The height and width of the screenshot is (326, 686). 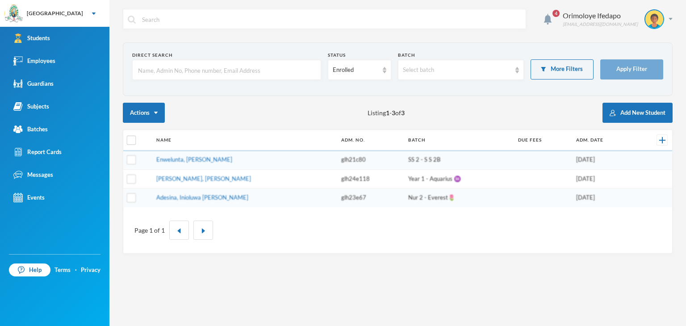 What do you see at coordinates (386, 113) in the screenshot?
I see `span: Listing - of` at bounding box center [386, 113].